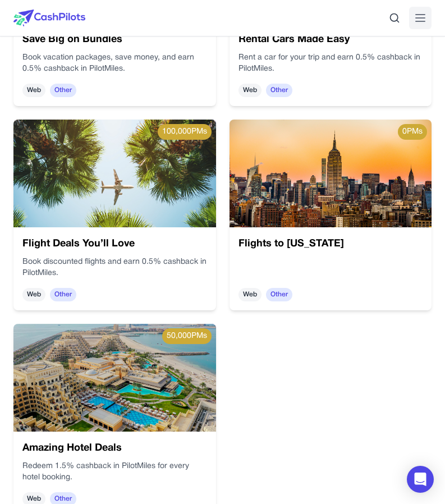 Image resolution: width=445 pixels, height=504 pixels. Describe the element at coordinates (114, 64) in the screenshot. I see `p: Book vacation packages, save money, and earn 0.5% cashback in PilotMiles.` at that location.